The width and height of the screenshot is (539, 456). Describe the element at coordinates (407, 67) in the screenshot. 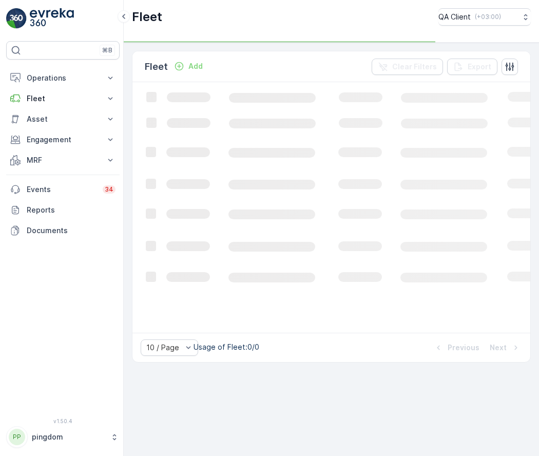

I see `button: Clear Filters` at that location.